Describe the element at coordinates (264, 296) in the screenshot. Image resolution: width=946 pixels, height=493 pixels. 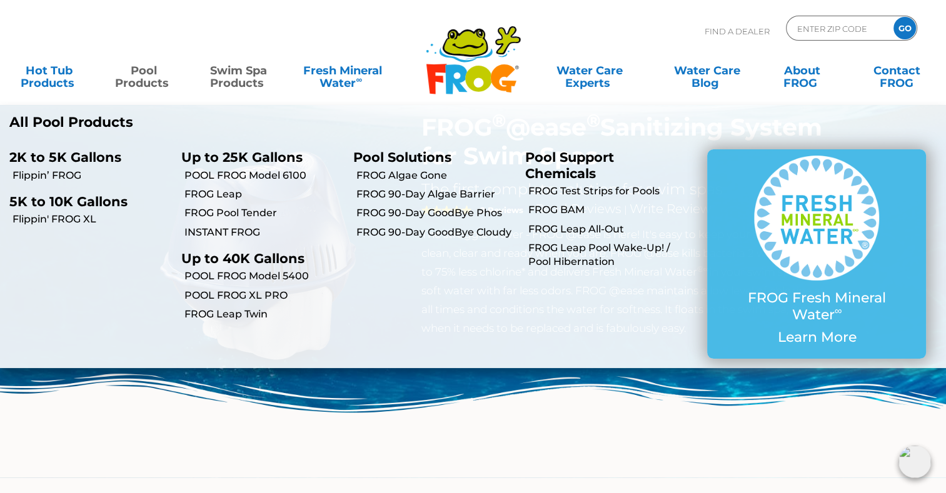
I see `a: POOL FROG XL PRO` at that location.